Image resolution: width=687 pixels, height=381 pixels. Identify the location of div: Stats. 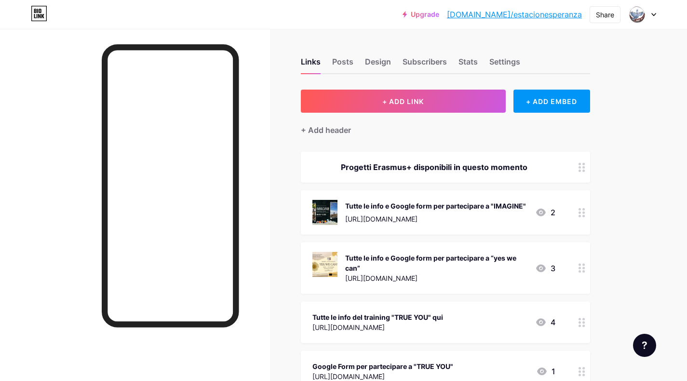
(468, 65).